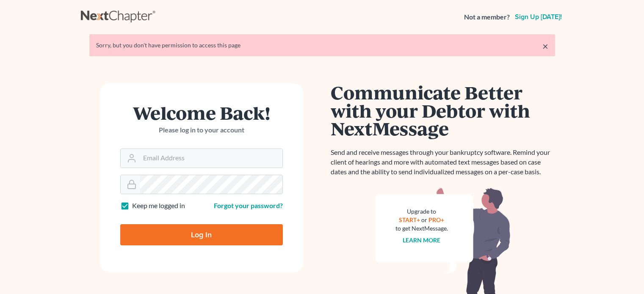 The image size is (644, 294). What do you see at coordinates (158, 206) in the screenshot?
I see `label: Keep me logged in` at bounding box center [158, 206].